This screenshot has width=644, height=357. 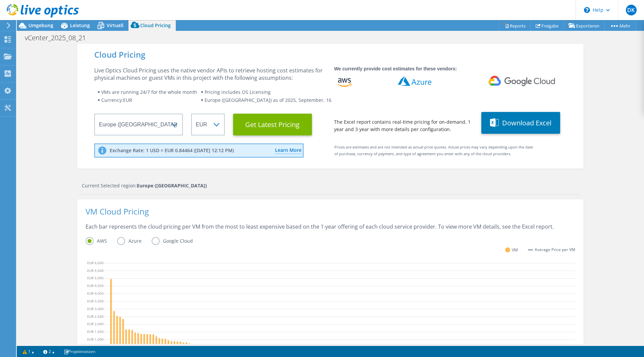 What do you see at coordinates (396, 69) in the screenshot?
I see `strong: We currently provide cost estimates for these vendors:` at bounding box center [396, 69].